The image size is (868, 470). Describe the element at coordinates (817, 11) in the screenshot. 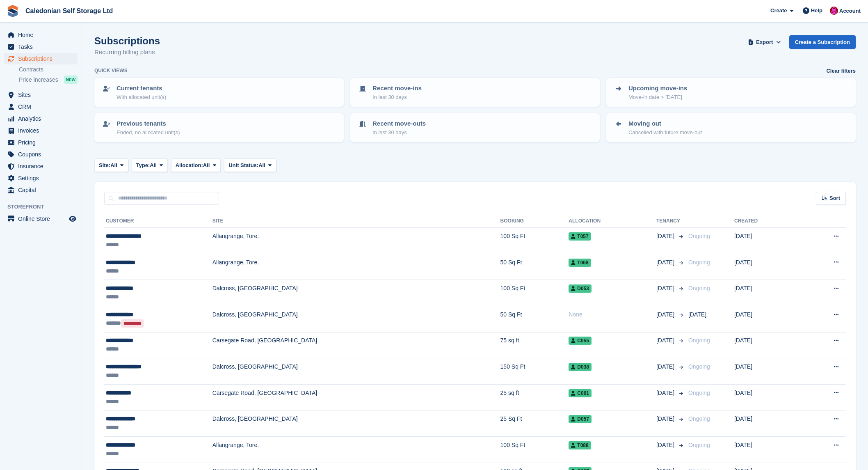

I see `span: Help` at that location.